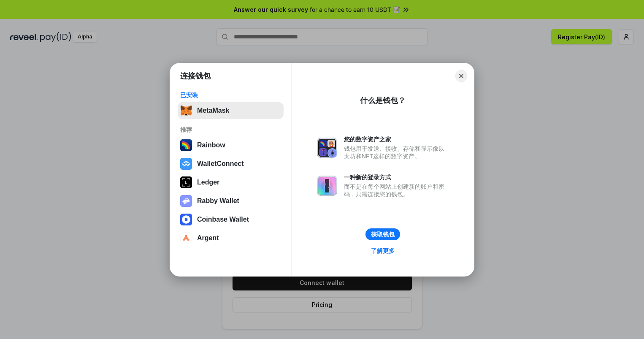 The image size is (644, 339). What do you see at coordinates (230, 164) in the screenshot?
I see `button: WalletConnect` at bounding box center [230, 164].